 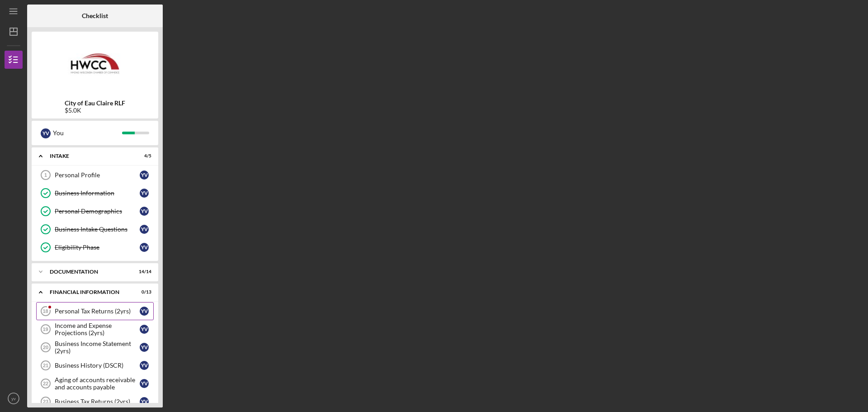 I want to click on a: Business Intake Questionsyv, so click(x=95, y=229).